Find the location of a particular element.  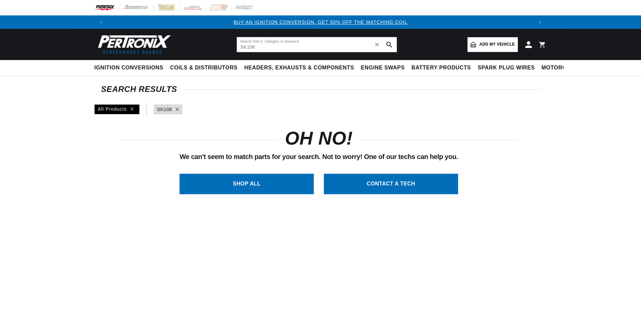

div: 1 of 3 is located at coordinates (320, 22).